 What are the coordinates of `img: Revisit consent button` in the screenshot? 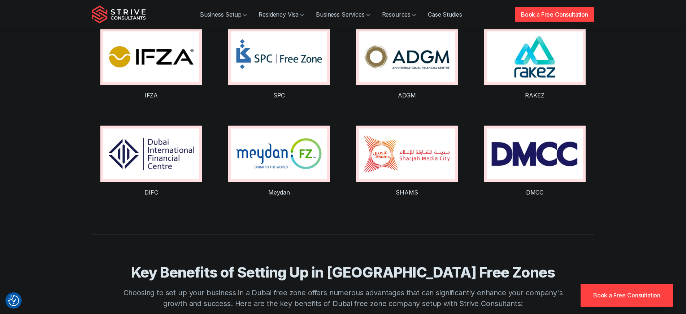 It's located at (14, 301).